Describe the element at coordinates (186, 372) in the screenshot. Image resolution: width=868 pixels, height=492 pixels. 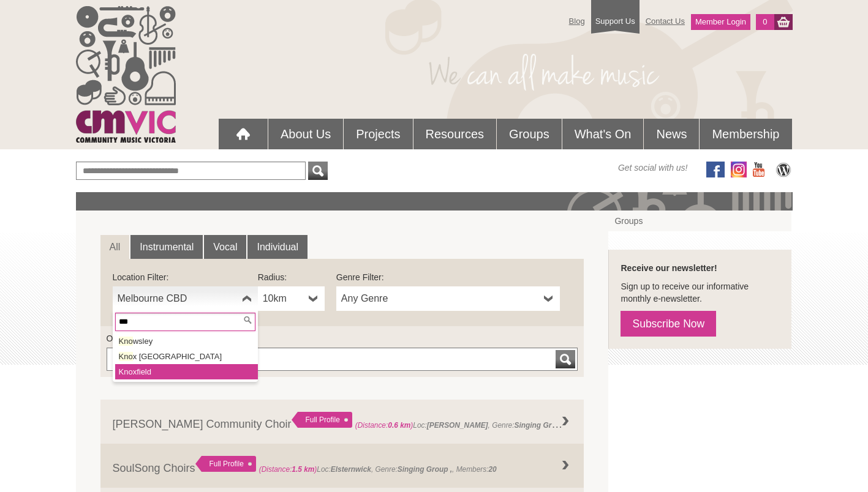
I see `li: xfield` at that location.